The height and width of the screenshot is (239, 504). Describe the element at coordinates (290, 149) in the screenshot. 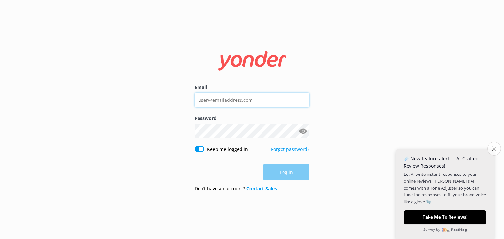

I see `a: Forgot password?` at that location.